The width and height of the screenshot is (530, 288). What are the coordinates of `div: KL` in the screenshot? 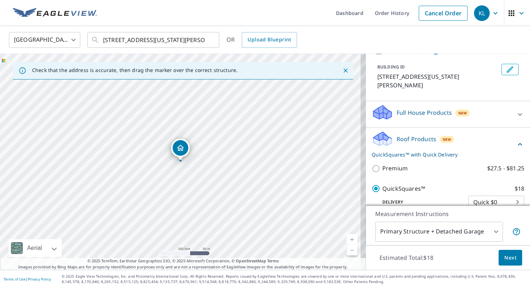 It's located at (482, 13).